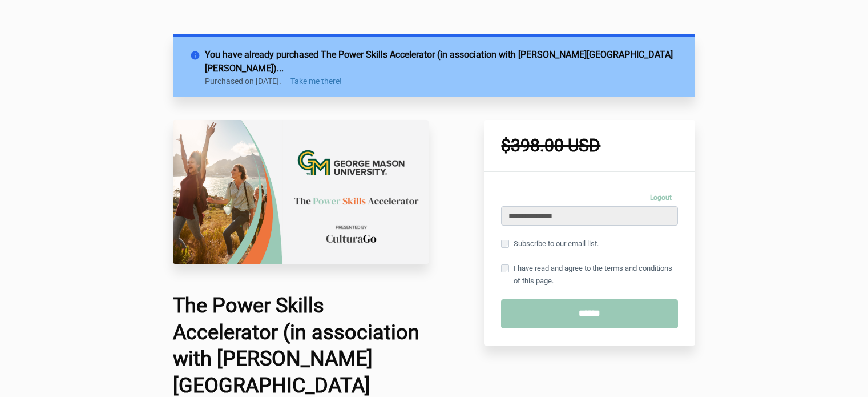  Describe the element at coordinates (661, 198) in the screenshot. I see `a: Logout` at that location.